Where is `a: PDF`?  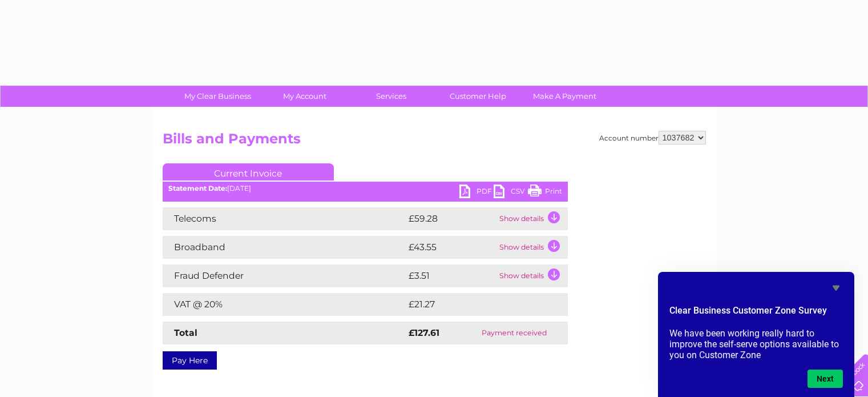 a: PDF is located at coordinates (477, 192).